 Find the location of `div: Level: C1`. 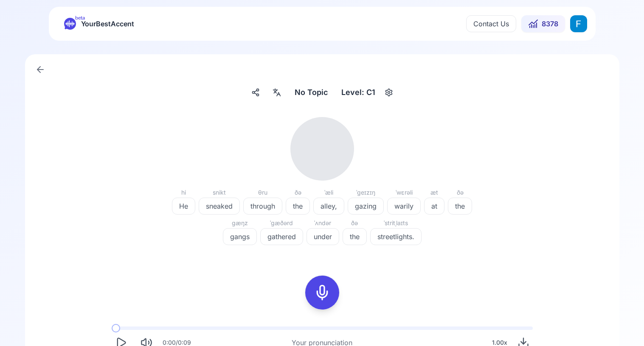

div: Level: C1 is located at coordinates (358, 93).